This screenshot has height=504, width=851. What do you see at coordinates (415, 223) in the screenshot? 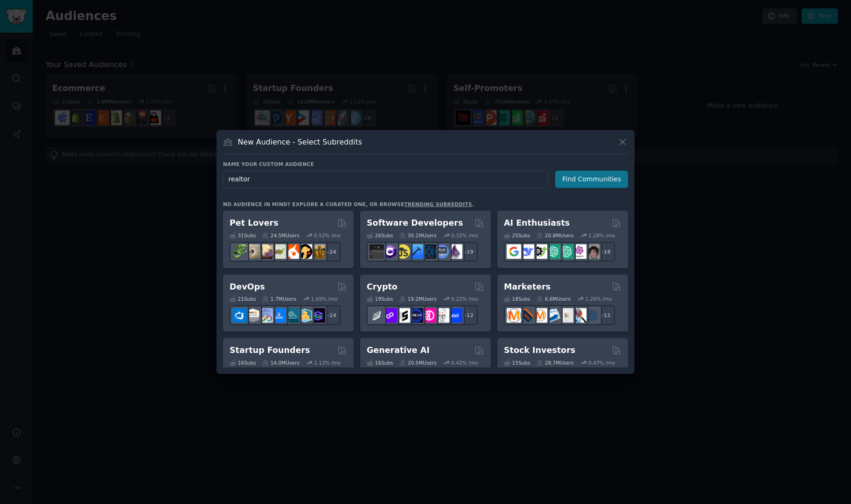
I see `h2: Software Developers` at bounding box center [415, 223].